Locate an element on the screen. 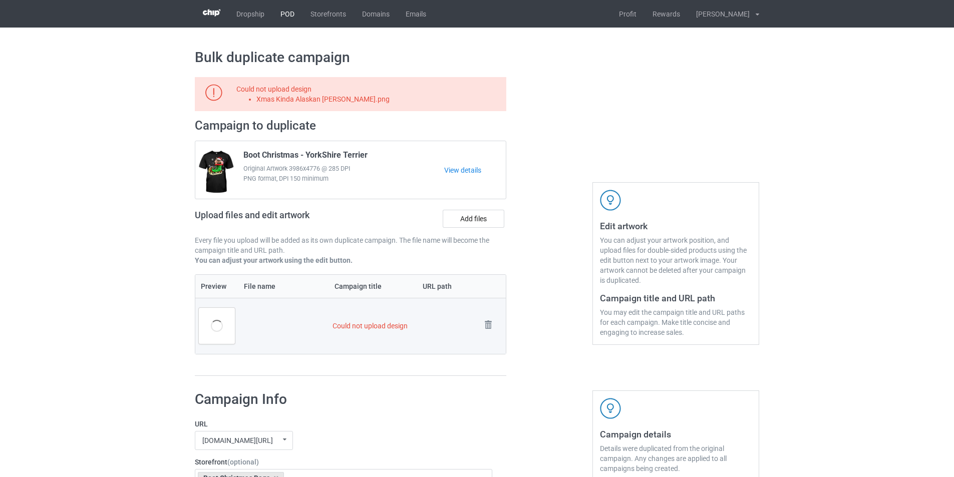  h1: Bulk duplicate campaign is located at coordinates (477, 58).